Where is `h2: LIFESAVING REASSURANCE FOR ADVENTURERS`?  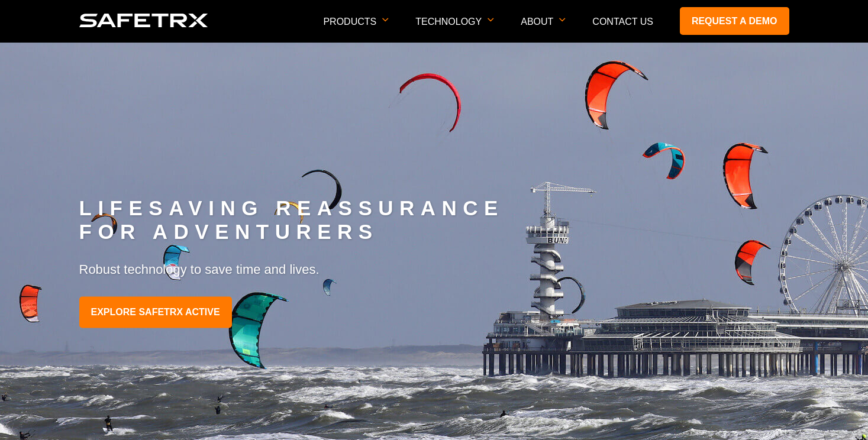
h2: LIFESAVING REASSURANCE FOR ADVENTURERS is located at coordinates (434, 220).